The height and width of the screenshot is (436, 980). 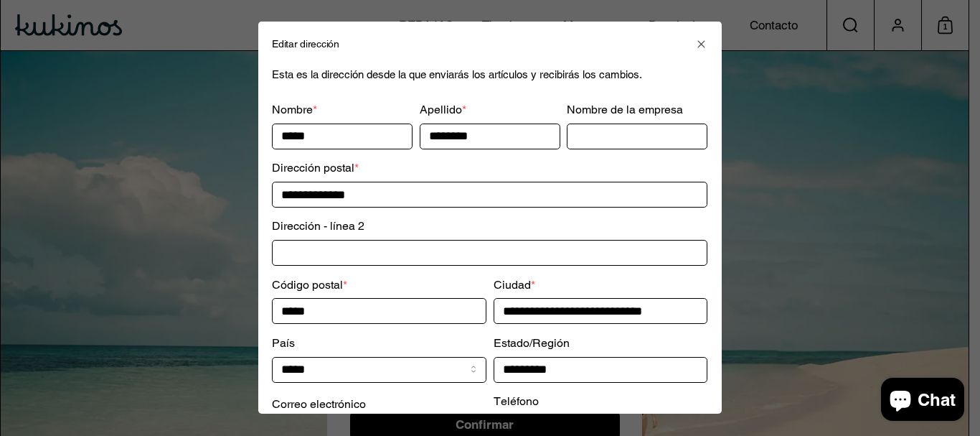 I want to click on label: Nombre, so click(x=294, y=110).